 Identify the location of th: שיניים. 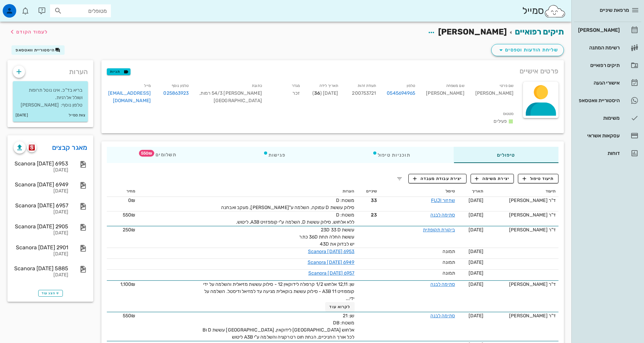
(369, 191).